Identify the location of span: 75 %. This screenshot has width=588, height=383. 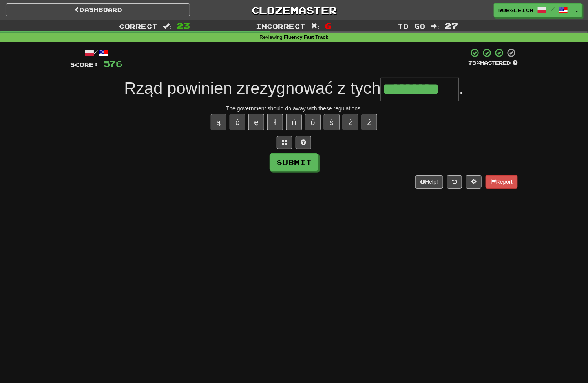
(474, 63).